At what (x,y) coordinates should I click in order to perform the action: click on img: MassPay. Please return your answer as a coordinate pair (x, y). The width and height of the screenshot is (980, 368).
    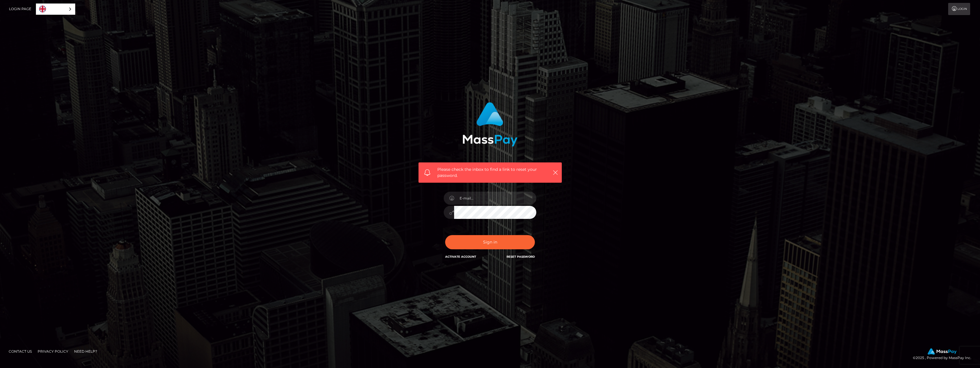
    Looking at the image, I should click on (942, 352).